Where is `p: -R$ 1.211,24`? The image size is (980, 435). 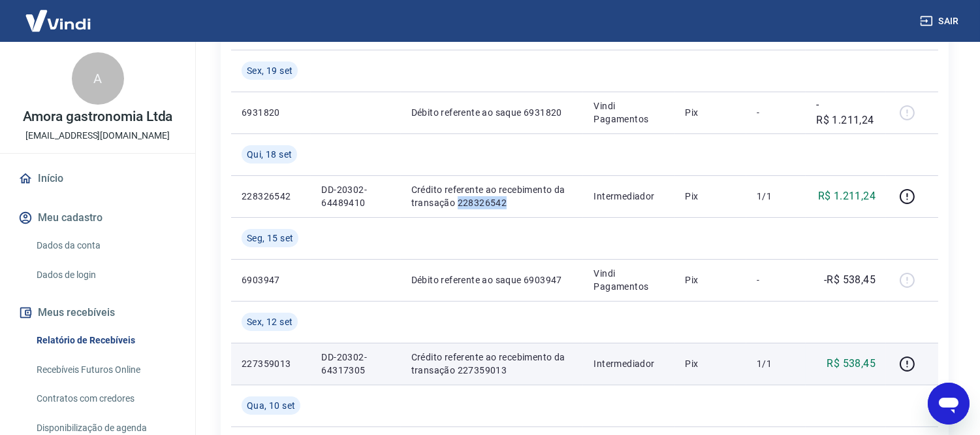
p: -R$ 1.211,24 is located at coordinates (846, 112).